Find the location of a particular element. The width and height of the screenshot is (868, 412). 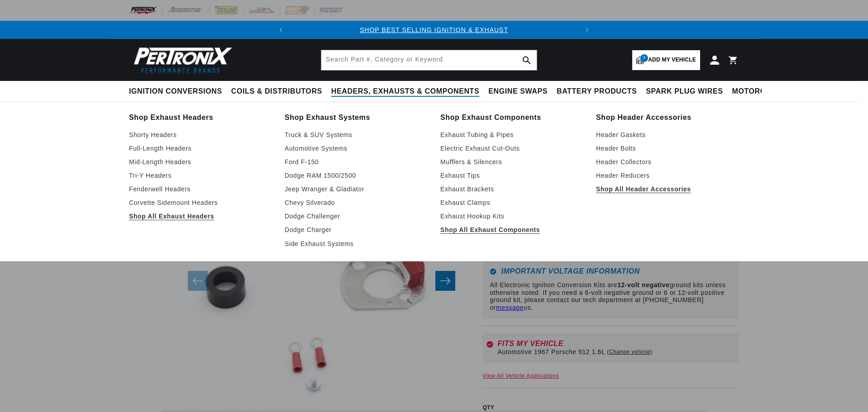

summary: Motorcycle is located at coordinates (759, 91).